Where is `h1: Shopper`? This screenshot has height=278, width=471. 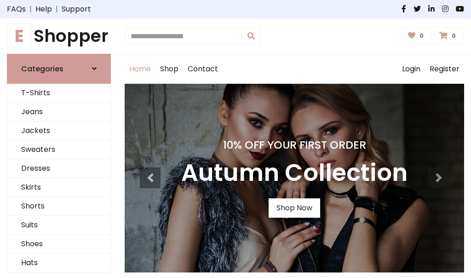
h1: Shopper is located at coordinates (59, 36).